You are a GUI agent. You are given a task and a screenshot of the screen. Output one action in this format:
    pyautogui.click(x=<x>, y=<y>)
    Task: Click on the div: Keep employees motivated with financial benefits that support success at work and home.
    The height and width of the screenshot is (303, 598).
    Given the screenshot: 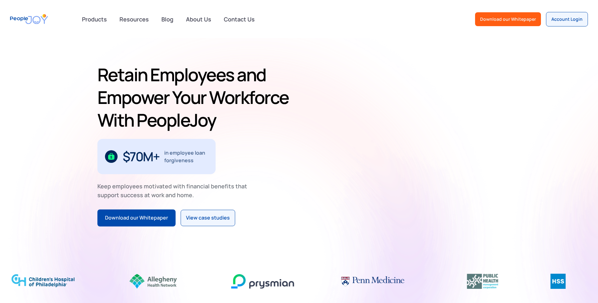 What is the action you would take?
    pyautogui.click(x=175, y=191)
    